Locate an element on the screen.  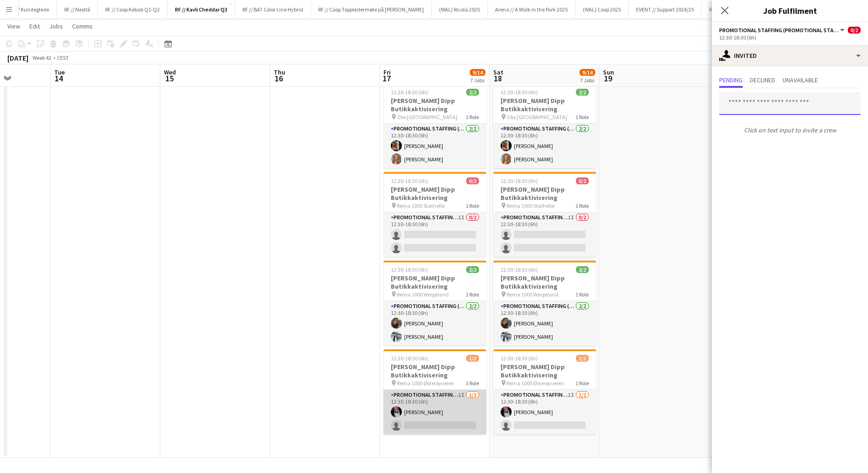
span: 14 is located at coordinates (59, 78).